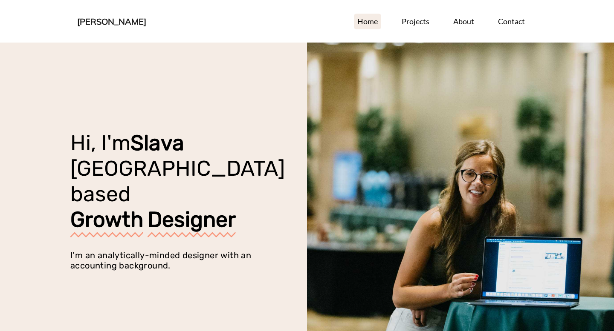  What do you see at coordinates (511, 21) in the screenshot?
I see `a: Contact` at bounding box center [511, 21].